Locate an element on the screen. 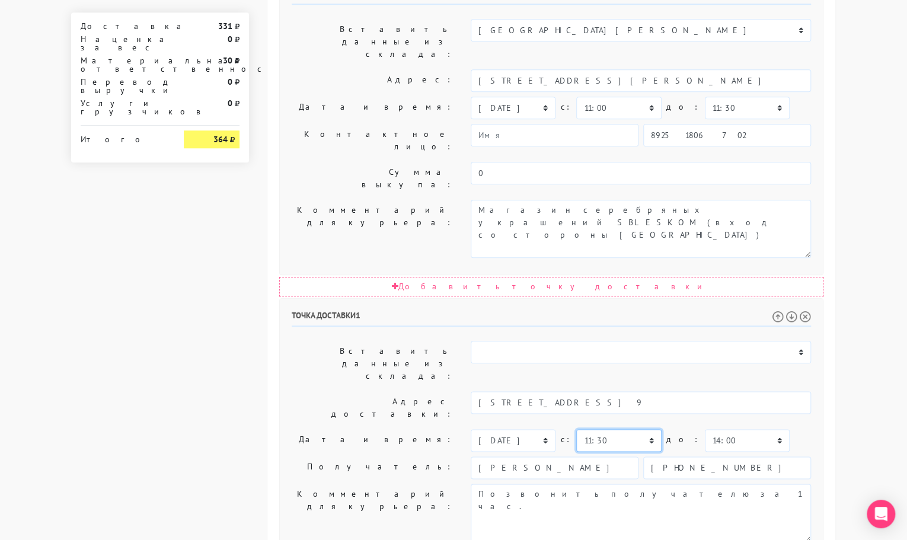  label: Адрес: is located at coordinates (372, 81).